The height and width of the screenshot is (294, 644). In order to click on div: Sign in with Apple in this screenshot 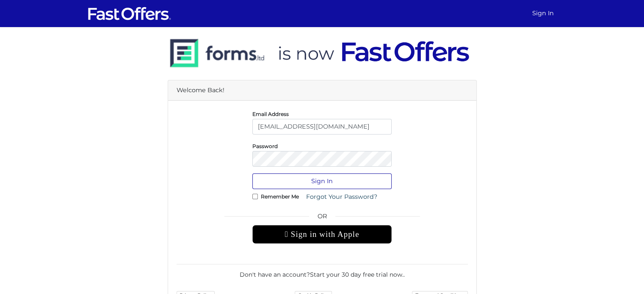, I will do `click(322, 234)`.